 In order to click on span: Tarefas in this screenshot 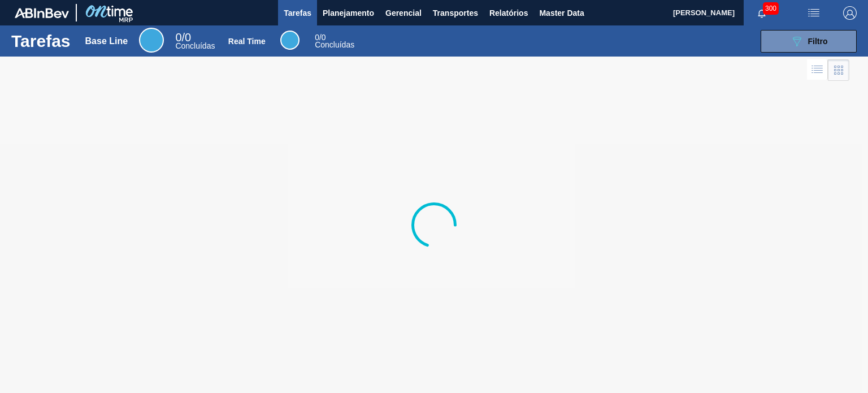, I will do `click(297, 13)`.